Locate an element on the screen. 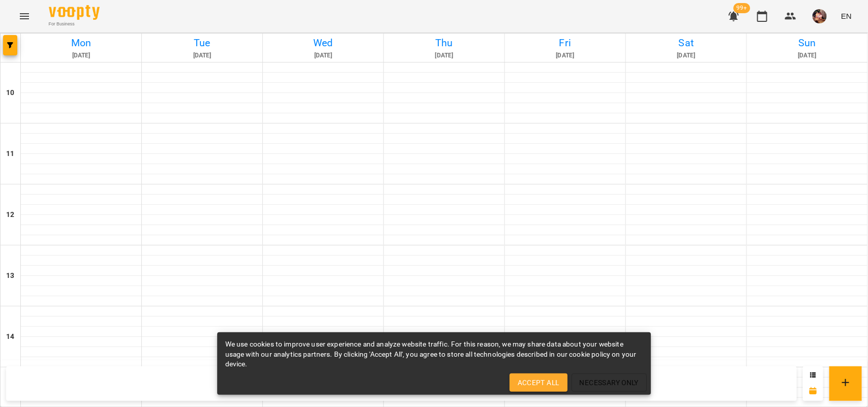  span: EN is located at coordinates (846, 16).